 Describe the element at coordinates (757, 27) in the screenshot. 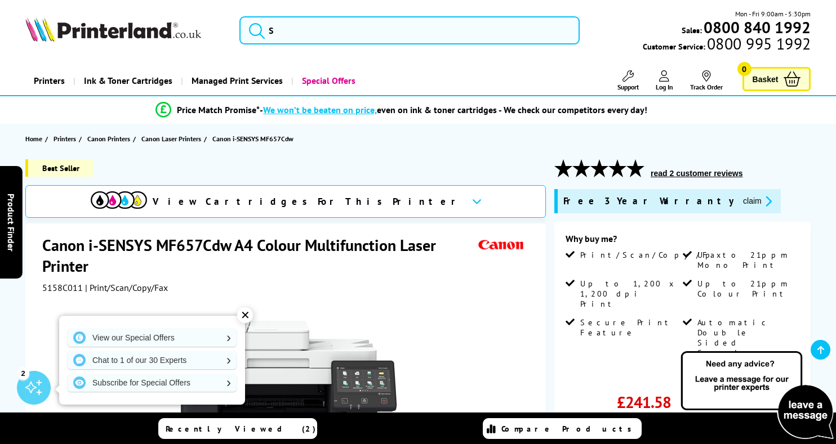

I see `b: 0800 840 1992` at that location.